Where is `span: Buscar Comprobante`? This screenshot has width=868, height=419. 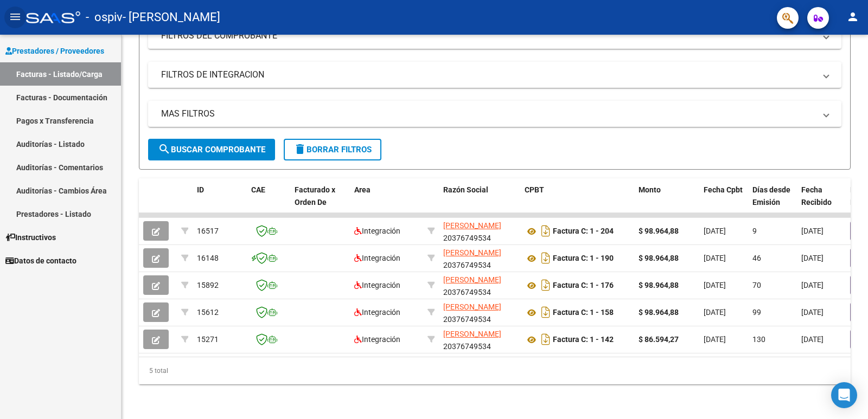
span: Buscar Comprobante is located at coordinates (211, 150).